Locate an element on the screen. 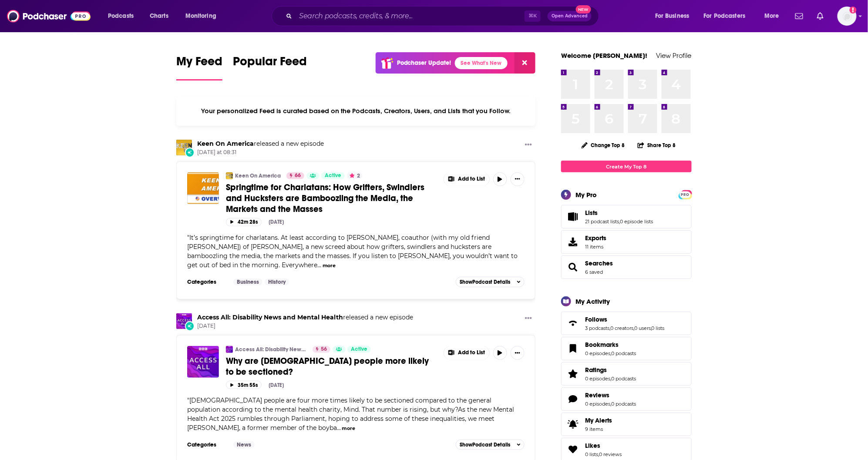 This screenshot has width=868, height=460. span: ⌘ K is located at coordinates (532, 16).